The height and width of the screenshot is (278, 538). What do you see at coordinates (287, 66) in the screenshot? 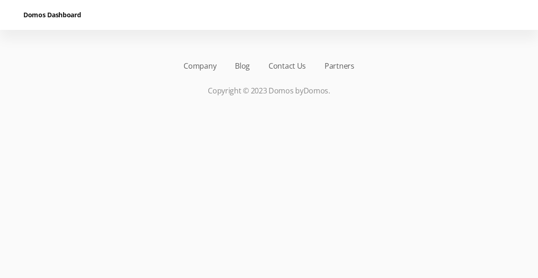
I see `a: Contact Us` at bounding box center [287, 66].